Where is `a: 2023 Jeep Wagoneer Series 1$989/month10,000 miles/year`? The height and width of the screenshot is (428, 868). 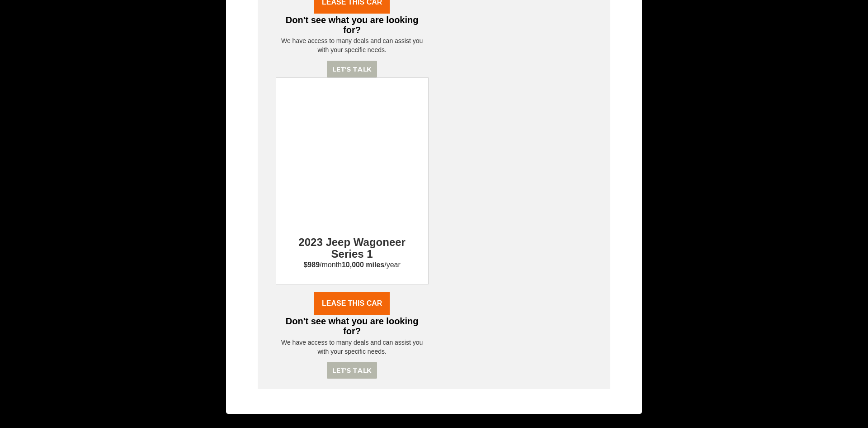
a: 2023 Jeep Wagoneer Series 1$989/month10,000 miles/year is located at coordinates (353, 214).